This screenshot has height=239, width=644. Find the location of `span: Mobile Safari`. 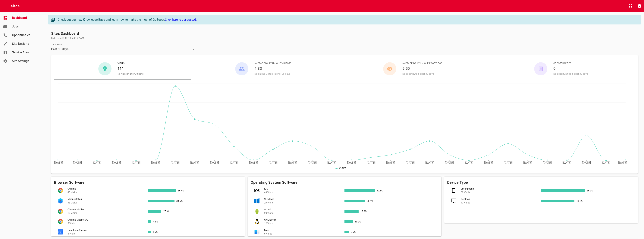

span: Mobile Safari is located at coordinates (105, 199).